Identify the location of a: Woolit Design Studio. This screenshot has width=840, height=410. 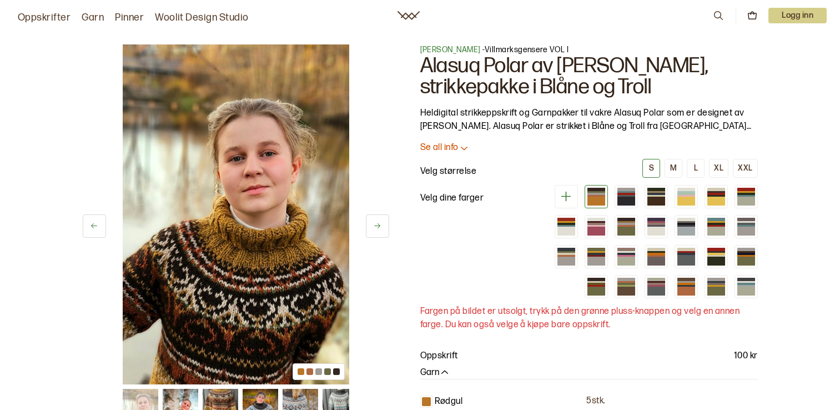
(202, 18).